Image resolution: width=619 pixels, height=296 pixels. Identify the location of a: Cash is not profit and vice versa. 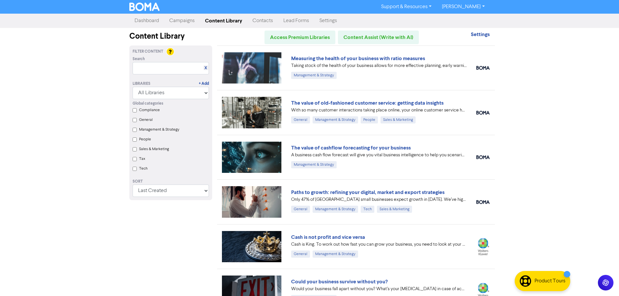
(328, 237).